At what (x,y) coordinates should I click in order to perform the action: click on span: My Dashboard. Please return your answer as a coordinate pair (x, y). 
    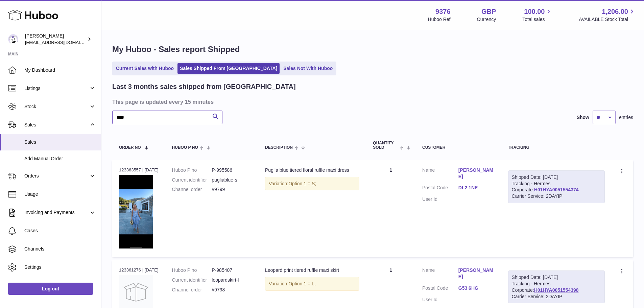
    Looking at the image, I should click on (60, 70).